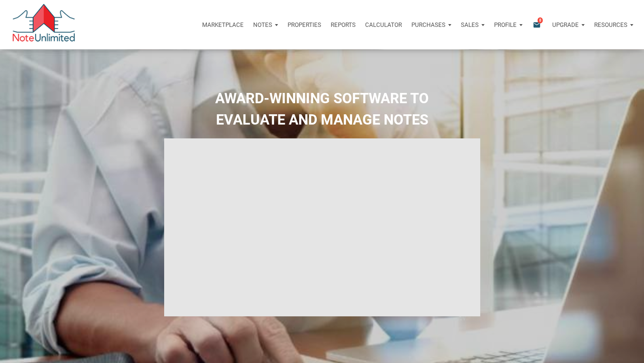 The width and height of the screenshot is (644, 363). Describe the element at coordinates (473, 25) in the screenshot. I see `a: Sales` at that location.